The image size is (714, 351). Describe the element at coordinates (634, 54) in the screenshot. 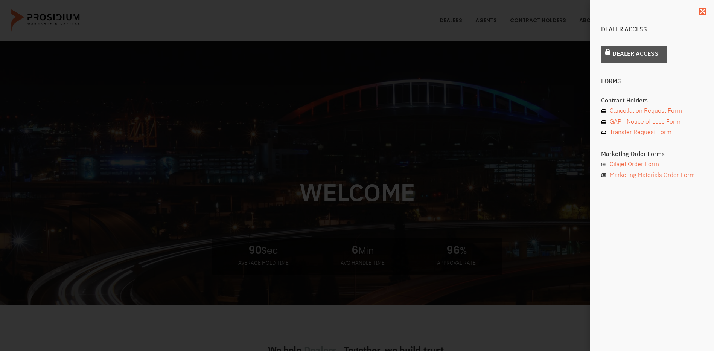

I see `a: Dealer Access` at that location.